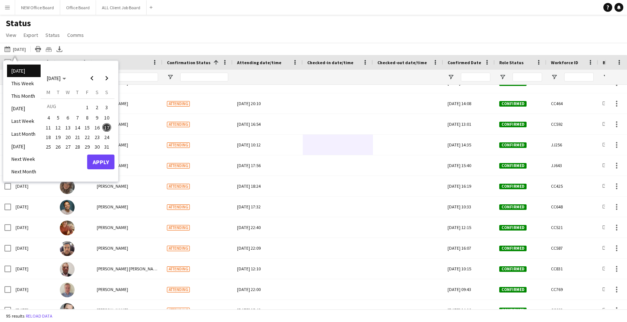 Image resolution: width=627 pixels, height=322 pixels. I want to click on button: NEW Office Board, so click(38, 7).